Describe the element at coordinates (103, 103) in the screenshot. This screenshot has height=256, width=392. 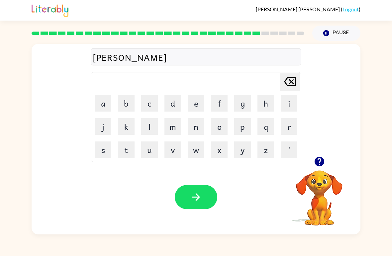
I see `button: a` at that location.